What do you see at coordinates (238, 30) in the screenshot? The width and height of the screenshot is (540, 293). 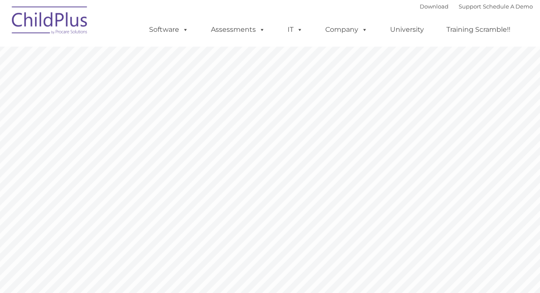 I see `a: Assessments` at bounding box center [238, 30].